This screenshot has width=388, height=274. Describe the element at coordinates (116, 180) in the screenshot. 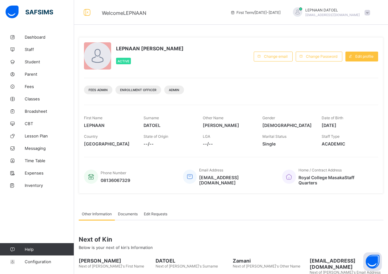

I see `span: 08136067329` at that location.